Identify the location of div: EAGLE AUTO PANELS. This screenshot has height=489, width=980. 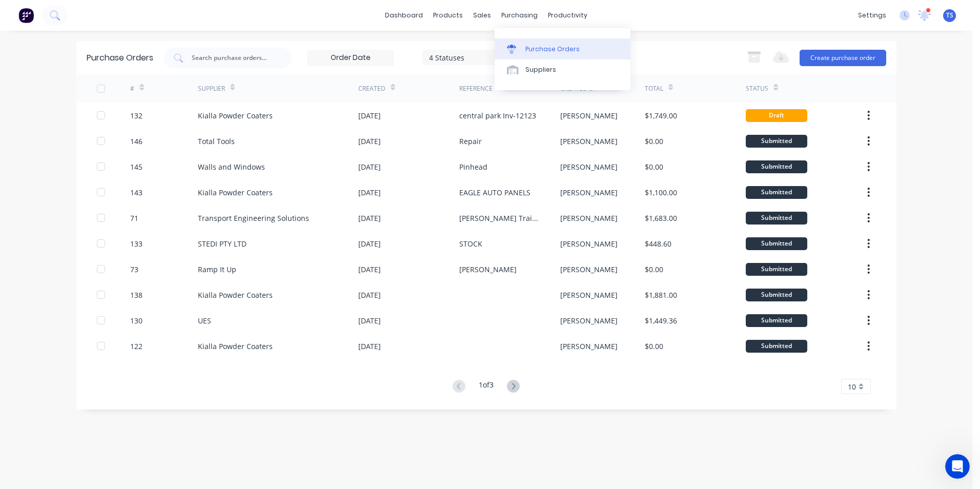
(494, 192).